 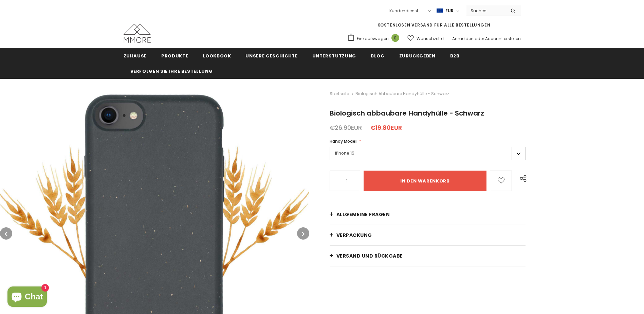 I want to click on span: Allgemeine Fragen, so click(x=363, y=215).